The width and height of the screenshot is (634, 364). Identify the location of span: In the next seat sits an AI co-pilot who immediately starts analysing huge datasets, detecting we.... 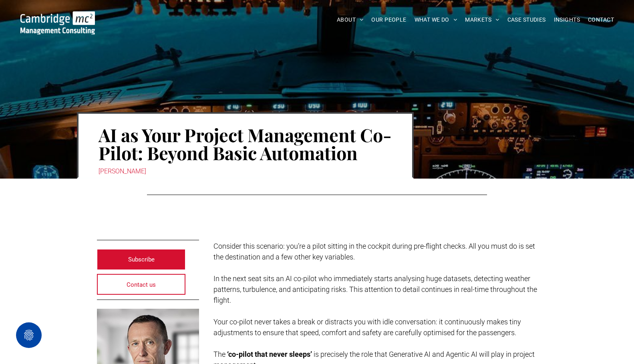
(375, 289).